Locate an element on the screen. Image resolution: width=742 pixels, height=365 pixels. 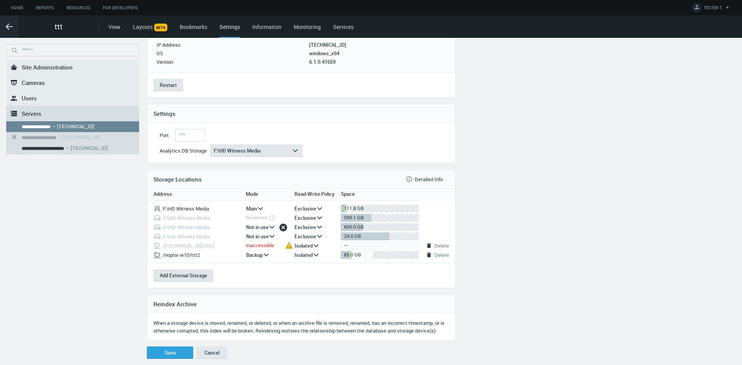
span: Analytics DB Storage is located at coordinates (183, 151).